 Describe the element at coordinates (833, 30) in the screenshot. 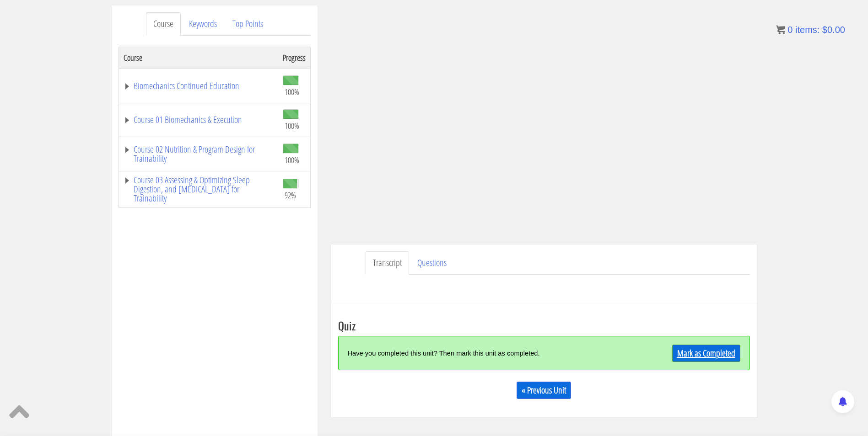

I see `bdi: 0.00` at that location.